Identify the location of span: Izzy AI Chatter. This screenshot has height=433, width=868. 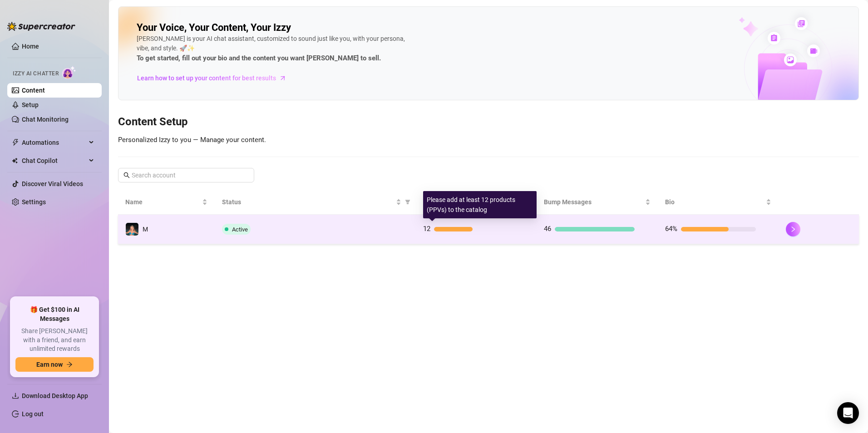
(35, 74).